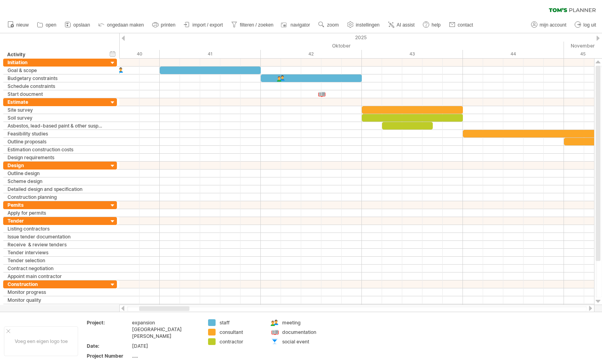 Image resolution: width=602 pixels, height=364 pixels. I want to click on span: filteren / zoeken, so click(256, 25).